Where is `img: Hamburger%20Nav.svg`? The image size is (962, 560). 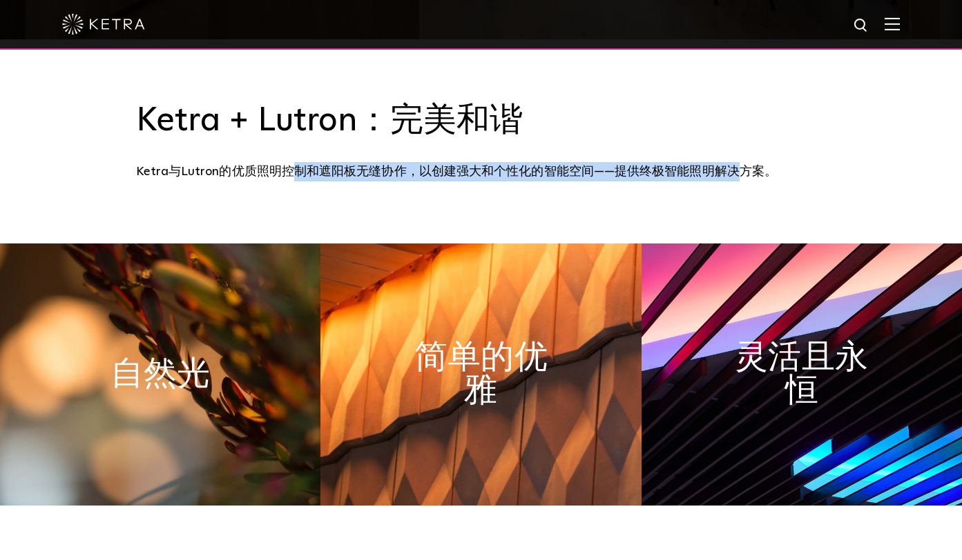
img: Hamburger%20Nav.svg is located at coordinates (892, 24).